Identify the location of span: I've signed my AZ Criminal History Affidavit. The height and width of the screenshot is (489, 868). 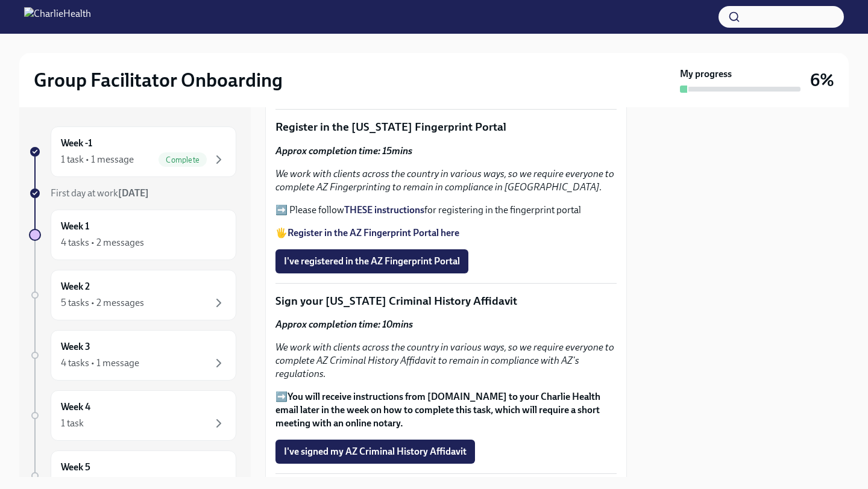
(375, 452).